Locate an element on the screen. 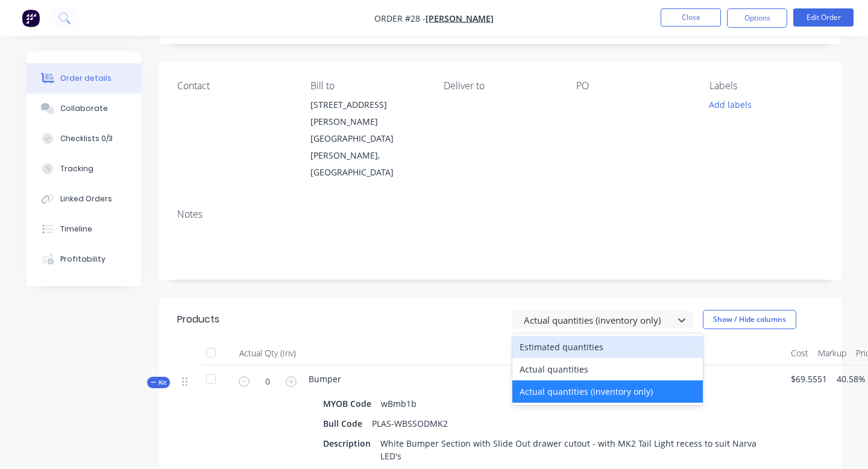 This screenshot has height=469, width=868. div: Markup is located at coordinates (831, 353).